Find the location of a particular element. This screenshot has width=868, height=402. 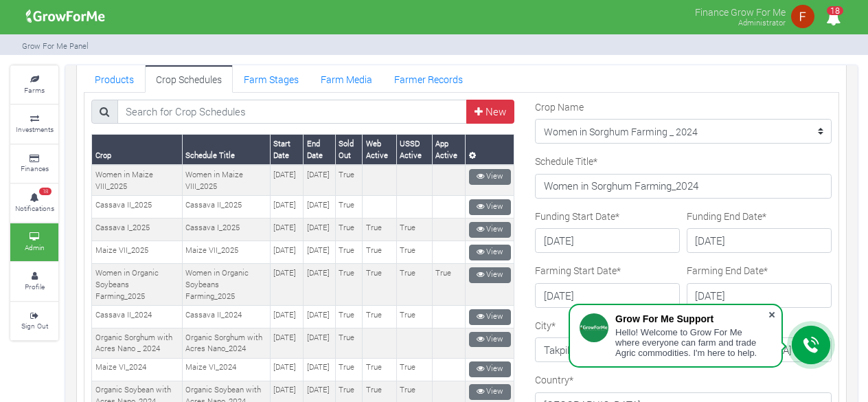

a: Admin is located at coordinates (34, 242).